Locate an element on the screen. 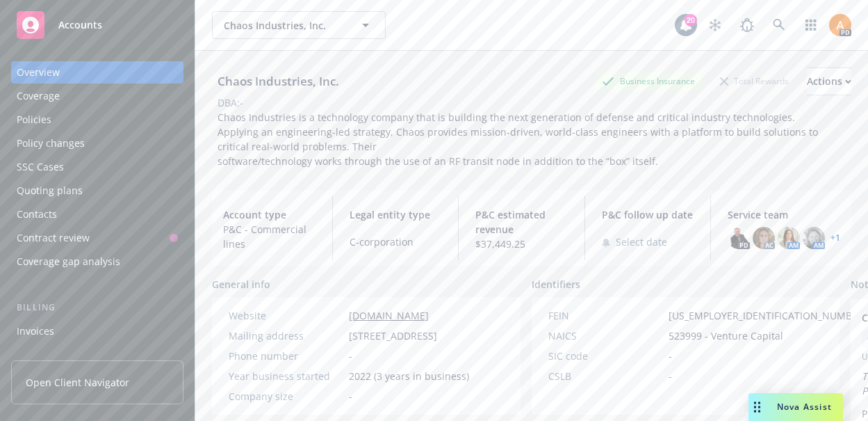 Image resolution: width=868 pixels, height=421 pixels. div: SIC code is located at coordinates (605, 355).